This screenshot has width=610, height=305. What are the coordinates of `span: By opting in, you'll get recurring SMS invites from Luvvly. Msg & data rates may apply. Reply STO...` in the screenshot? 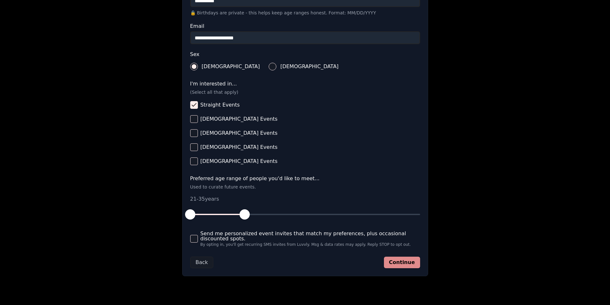 It's located at (310, 245).